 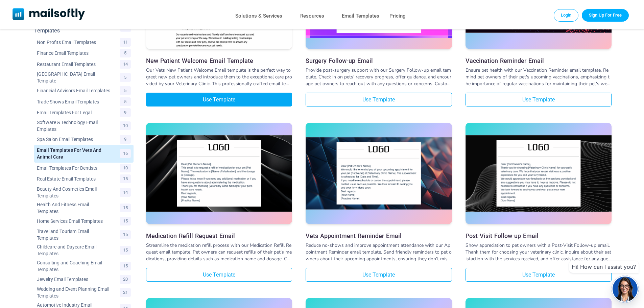 What do you see at coordinates (378, 173) in the screenshot?
I see `img: Vets Appointment Reminder Email` at bounding box center [378, 173].